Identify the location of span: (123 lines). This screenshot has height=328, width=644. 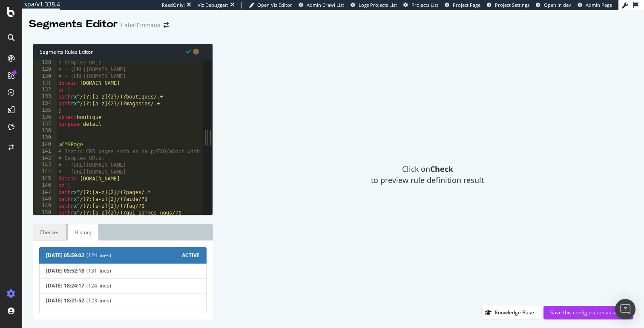
(143, 301).